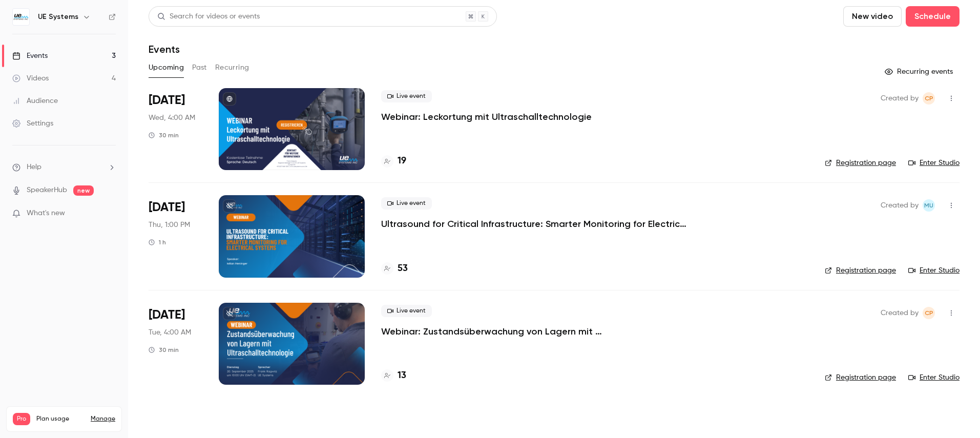 This screenshot has height=438, width=980. Describe the element at coordinates (486, 117) in the screenshot. I see `a: Webinar: Leckortung mit Ultraschalltechnologie` at that location.